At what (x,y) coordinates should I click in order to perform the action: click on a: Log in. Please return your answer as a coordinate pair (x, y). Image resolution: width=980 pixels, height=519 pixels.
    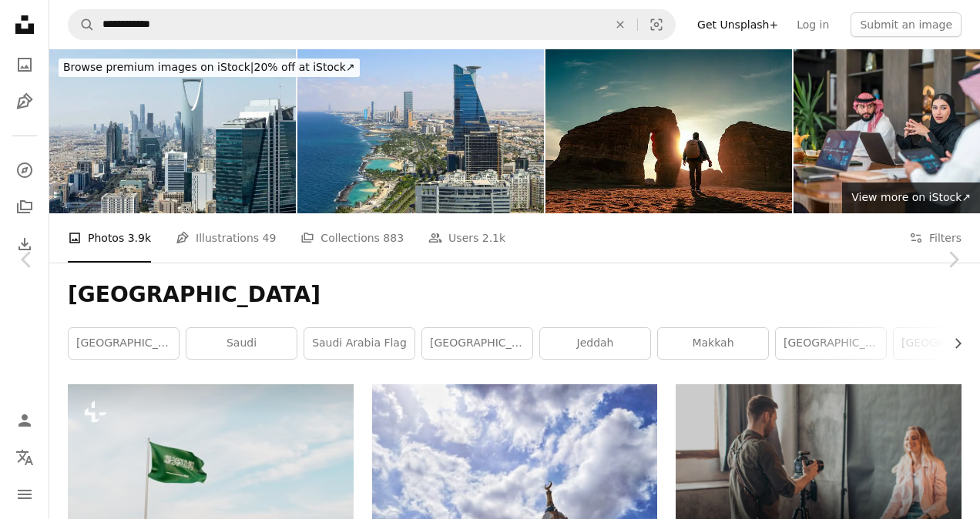
    Looking at the image, I should click on (812, 24).